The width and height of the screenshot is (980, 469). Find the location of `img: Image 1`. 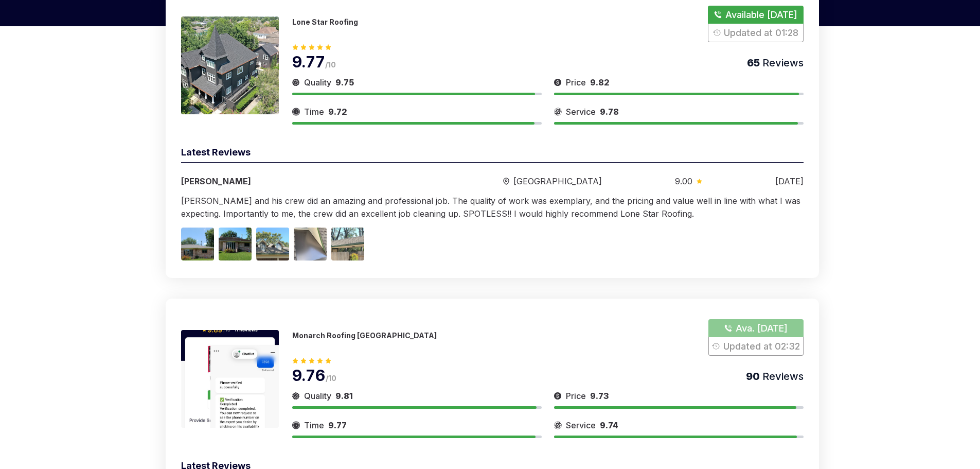

img: Image 1 is located at coordinates (197, 244).